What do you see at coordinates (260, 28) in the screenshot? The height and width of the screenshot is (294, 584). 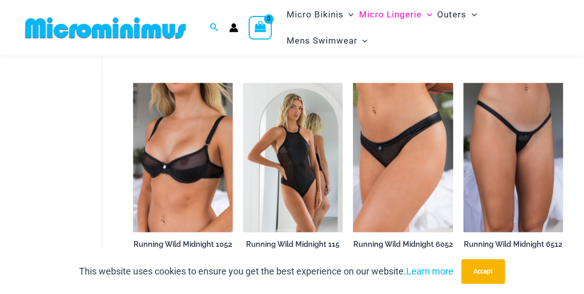 I see `a: View Shopping Cart, empty` at bounding box center [260, 28].